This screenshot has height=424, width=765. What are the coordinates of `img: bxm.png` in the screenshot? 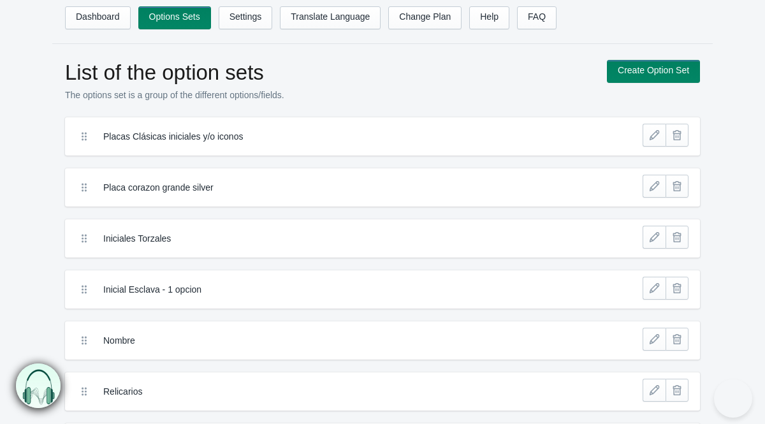 It's located at (38, 386).